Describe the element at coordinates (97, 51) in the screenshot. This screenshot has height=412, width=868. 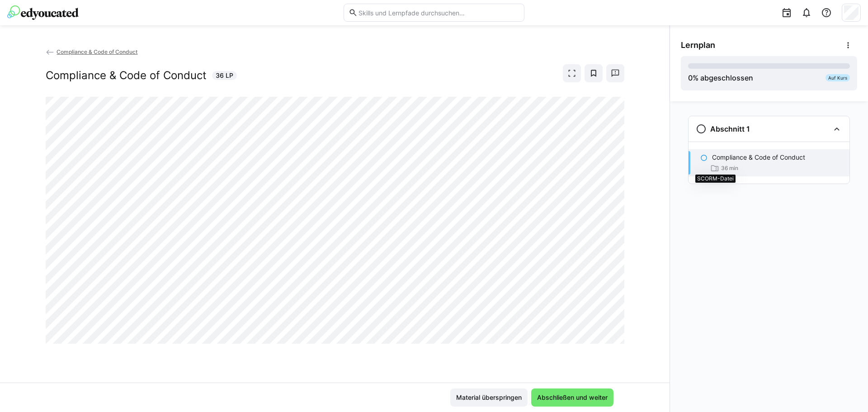
I see `span: Compliance & Code of Conduct` at that location.